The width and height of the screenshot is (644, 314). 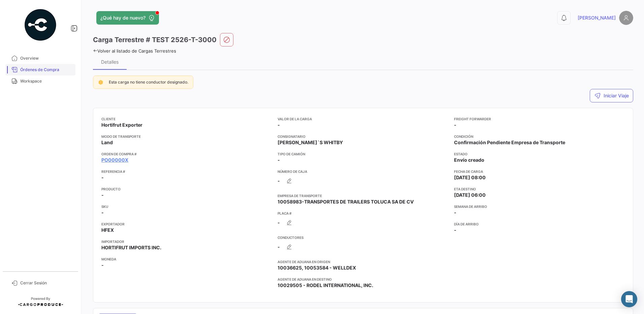 I want to click on span: HORTIFRUT IMPORTS INC., so click(x=131, y=248).